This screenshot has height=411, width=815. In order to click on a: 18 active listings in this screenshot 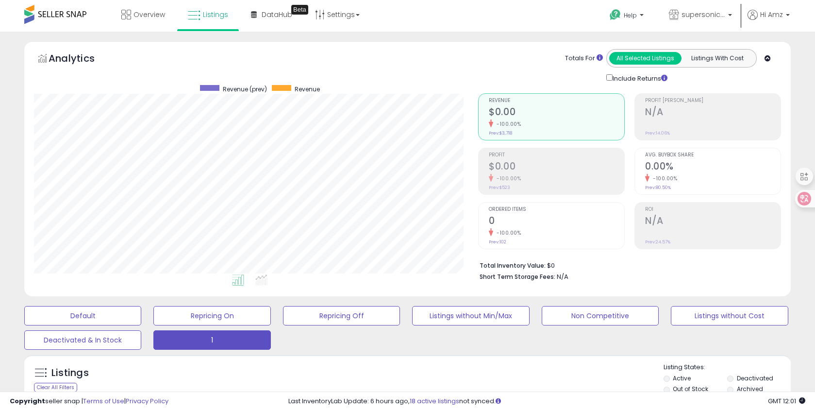, I will do `click(434, 400)`.